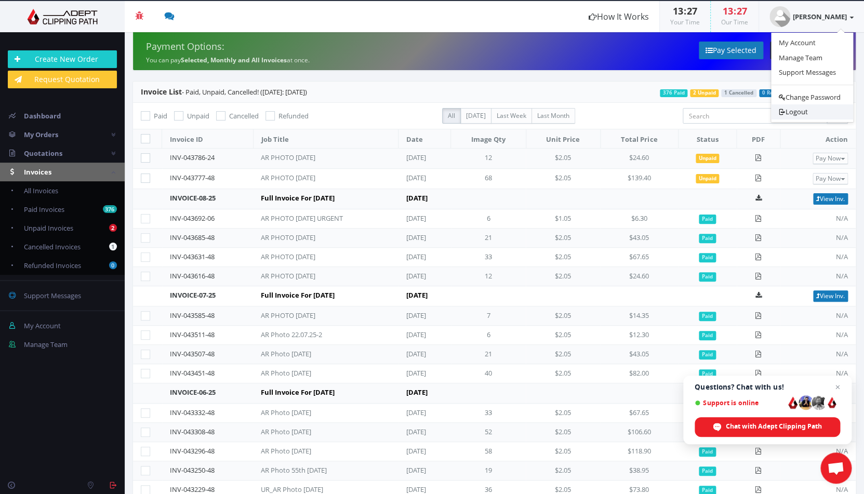  What do you see at coordinates (293, 116) in the screenshot?
I see `span: Refunded` at bounding box center [293, 116].